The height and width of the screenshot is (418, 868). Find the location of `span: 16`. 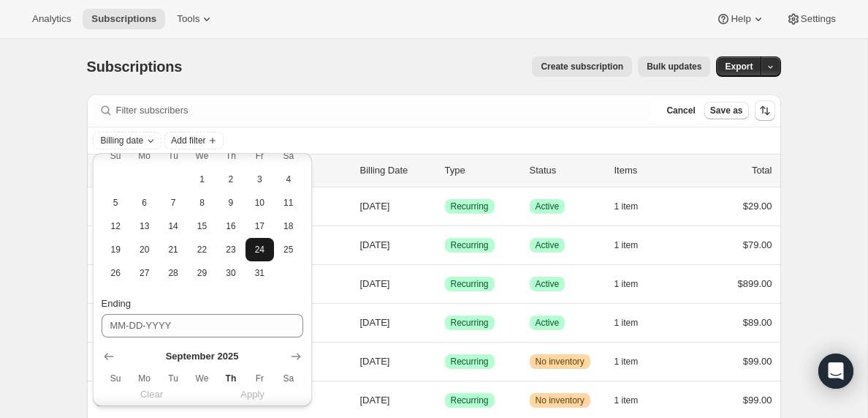

span: 16 is located at coordinates (230, 226).